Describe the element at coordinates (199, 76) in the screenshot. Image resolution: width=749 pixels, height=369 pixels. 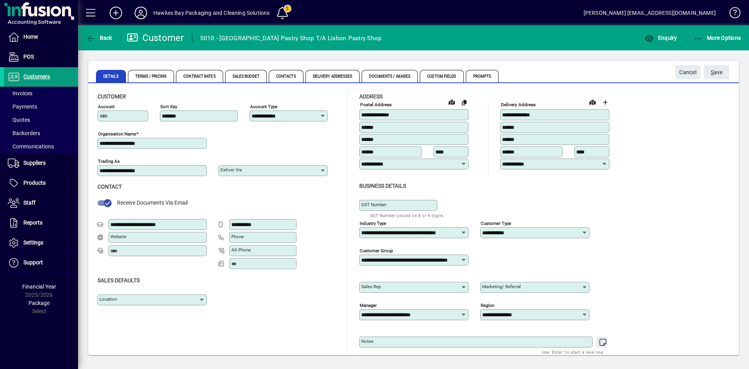
I see `span: Contract Rates` at that location.